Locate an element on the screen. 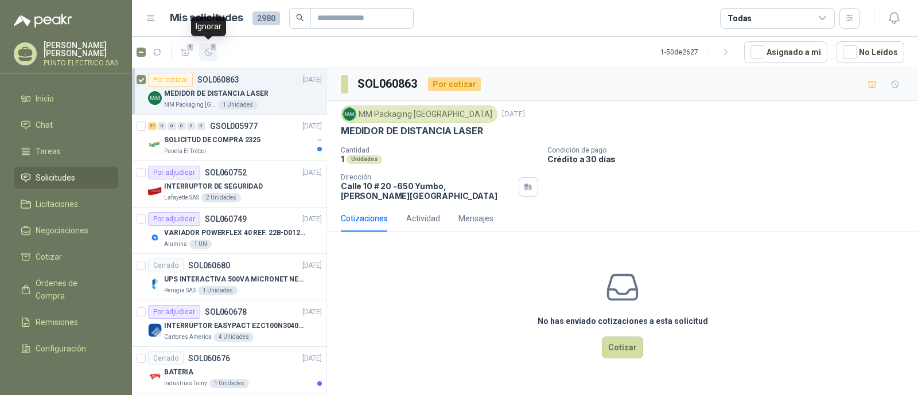 This screenshot has width=918, height=395. span: Licitaciones is located at coordinates (57, 204).